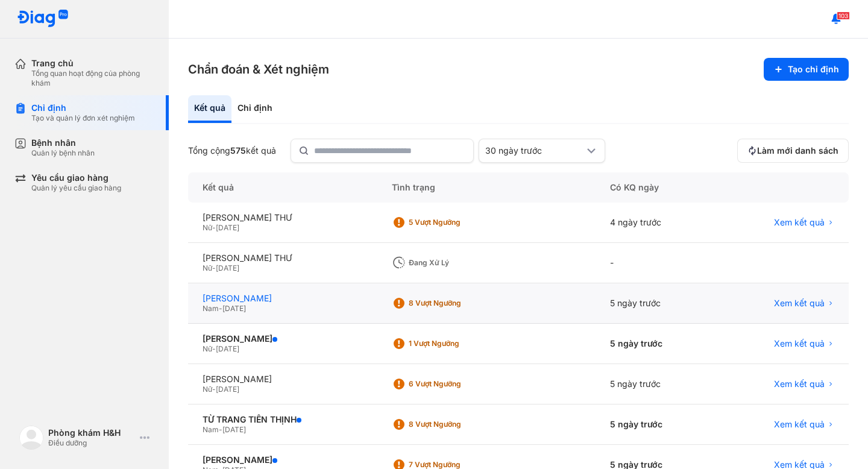 Image resolution: width=868 pixels, height=469 pixels. Describe the element at coordinates (283, 419) in the screenshot. I see `div: TỪ TRANG TIẾN THỊNH` at that location.